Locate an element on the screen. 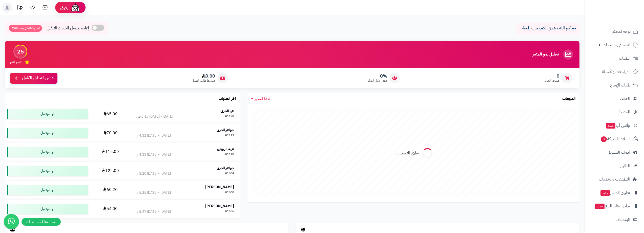 The height and width of the screenshot is (233, 644). td: 122.00 is located at coordinates (110, 171).